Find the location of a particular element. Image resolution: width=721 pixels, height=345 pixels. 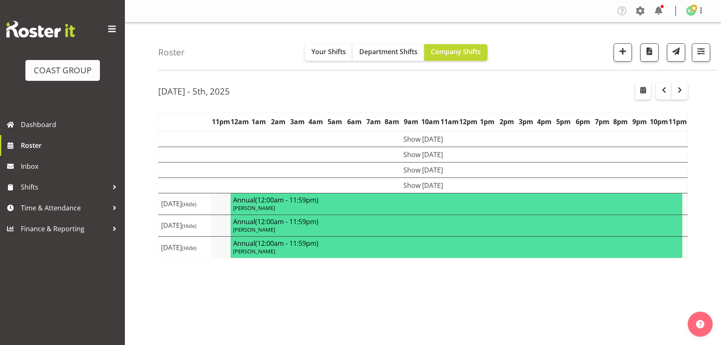

th: 8pm is located at coordinates (620, 121).